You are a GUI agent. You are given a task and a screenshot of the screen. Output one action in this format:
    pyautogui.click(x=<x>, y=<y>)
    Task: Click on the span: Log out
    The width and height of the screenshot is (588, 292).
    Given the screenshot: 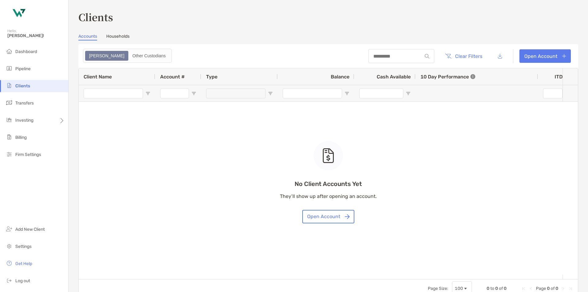 What is the action you would take?
    pyautogui.click(x=23, y=280)
    